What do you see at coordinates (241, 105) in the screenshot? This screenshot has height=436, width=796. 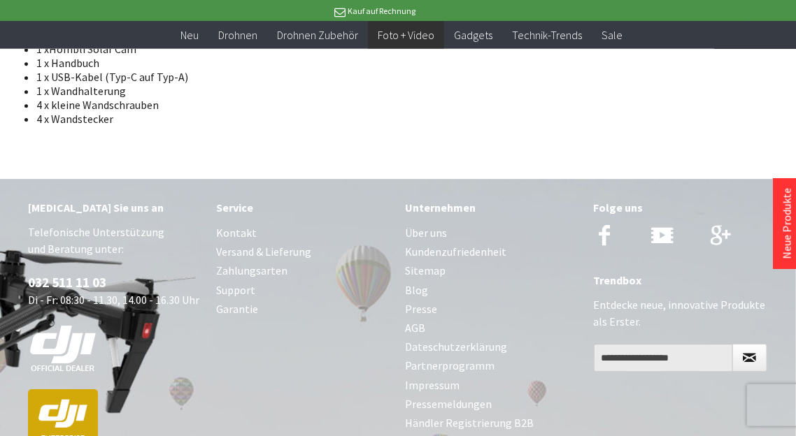 I see `li: 4 x kleine Wandschrauben` at bounding box center [241, 105].